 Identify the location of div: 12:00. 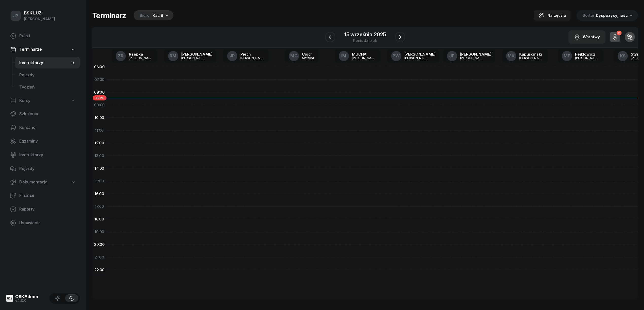
(100, 143).